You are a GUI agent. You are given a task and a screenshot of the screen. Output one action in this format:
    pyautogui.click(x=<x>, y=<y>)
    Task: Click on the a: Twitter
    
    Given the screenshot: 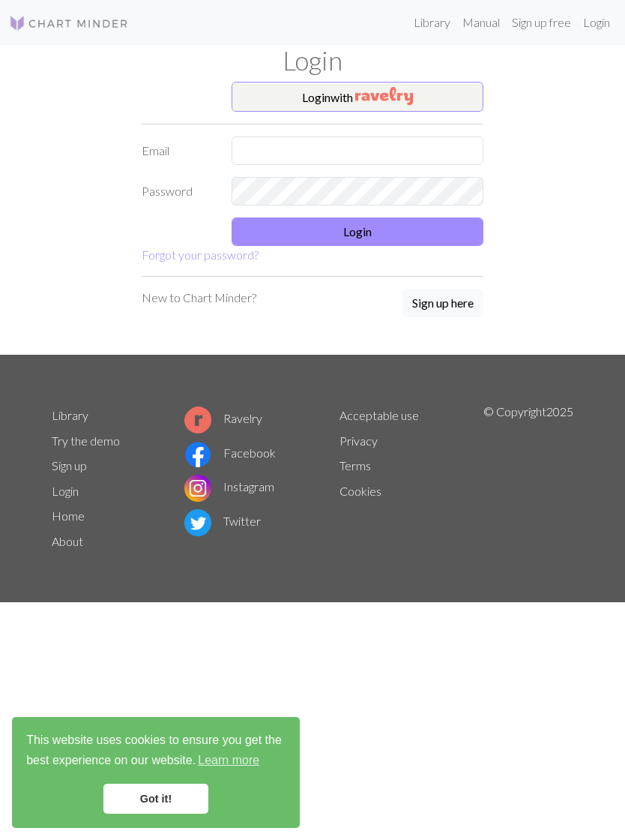 What is the action you would take?
    pyautogui.click(x=223, y=520)
    